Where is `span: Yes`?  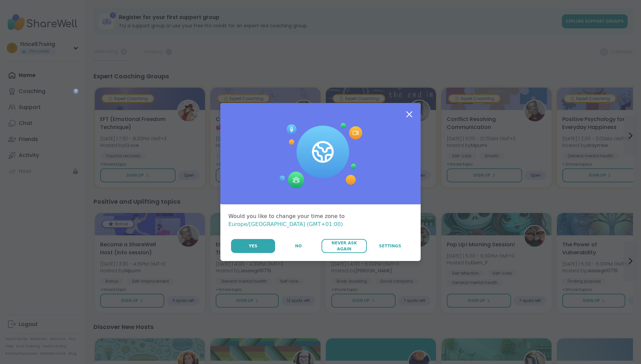
span: Yes is located at coordinates (253, 246).